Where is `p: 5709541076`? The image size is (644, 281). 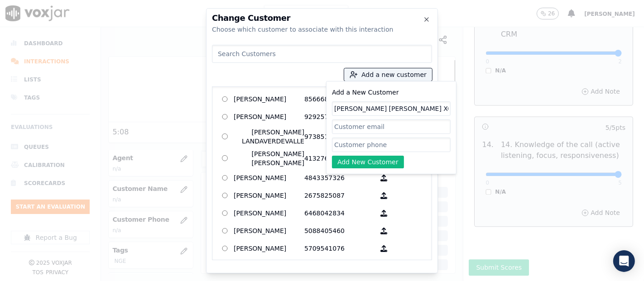
p: 5709541076 is located at coordinates (340, 248).